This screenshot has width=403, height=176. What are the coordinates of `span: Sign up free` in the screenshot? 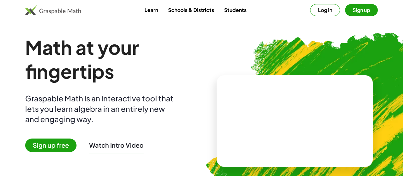 It's located at (51, 145).